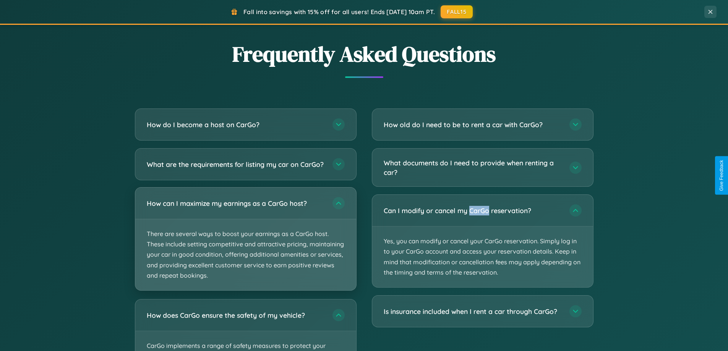 The height and width of the screenshot is (351, 728). Describe the element at coordinates (236, 125) in the screenshot. I see `h3: How do I become a host on CarGo?` at that location.